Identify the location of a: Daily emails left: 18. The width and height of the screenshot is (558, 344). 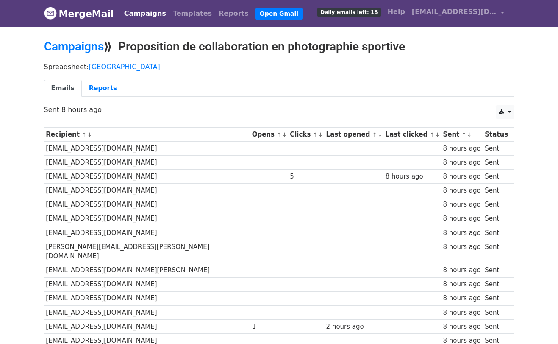
(349, 12).